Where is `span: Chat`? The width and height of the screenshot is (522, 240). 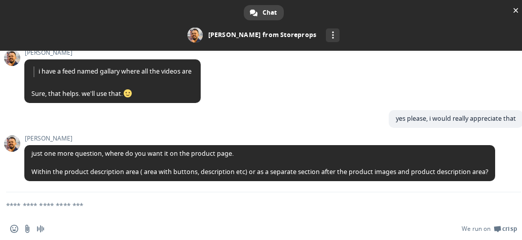
span: Chat is located at coordinates (270, 13).